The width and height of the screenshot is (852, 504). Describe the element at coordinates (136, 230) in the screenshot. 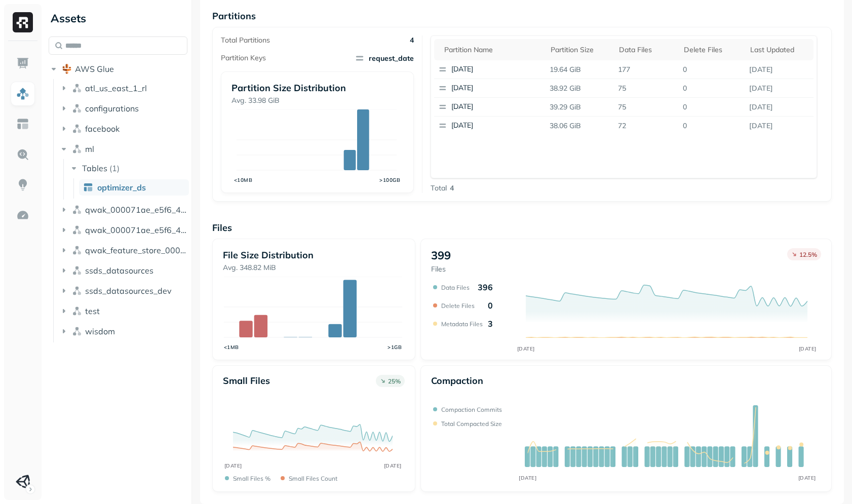

I see `span: qwak_000071ae_e5f6_4c5f_97ab_2b533d00d294_analytics_data_view` at that location.